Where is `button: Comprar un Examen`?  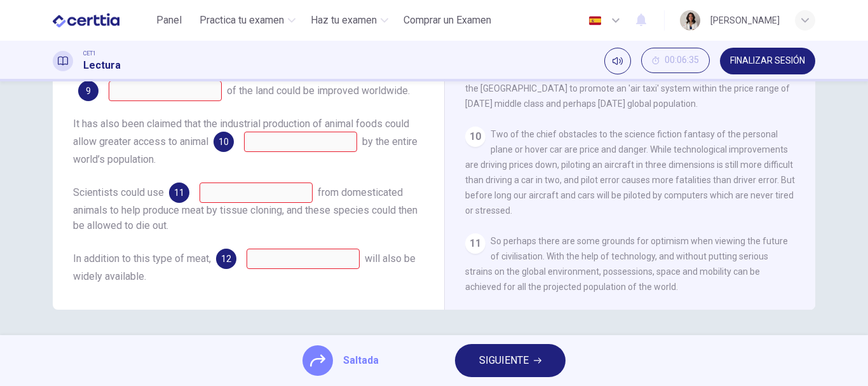 button: Comprar un Examen is located at coordinates (448, 20).